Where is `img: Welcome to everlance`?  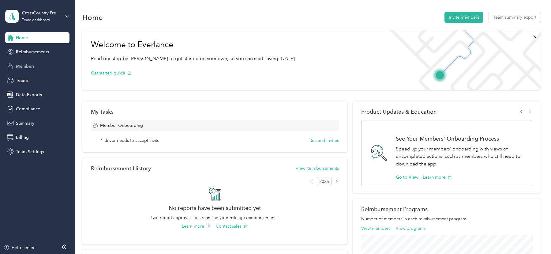 img: Welcome to everlance is located at coordinates (462, 60).